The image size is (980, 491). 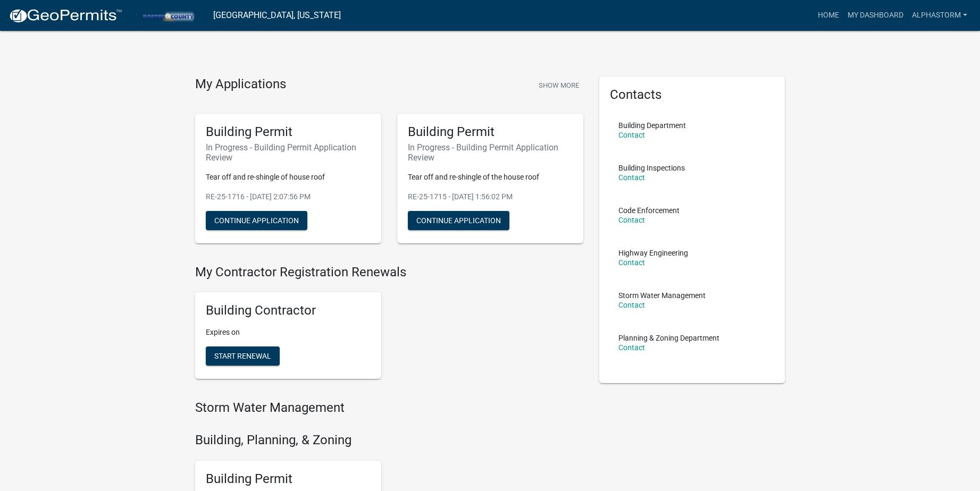 I want to click on p: Storm Water Management, so click(x=662, y=296).